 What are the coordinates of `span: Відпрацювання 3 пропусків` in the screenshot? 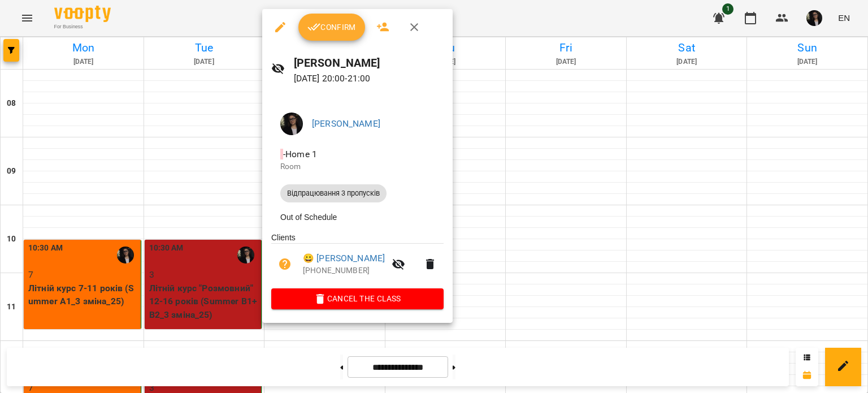 It's located at (333, 194).